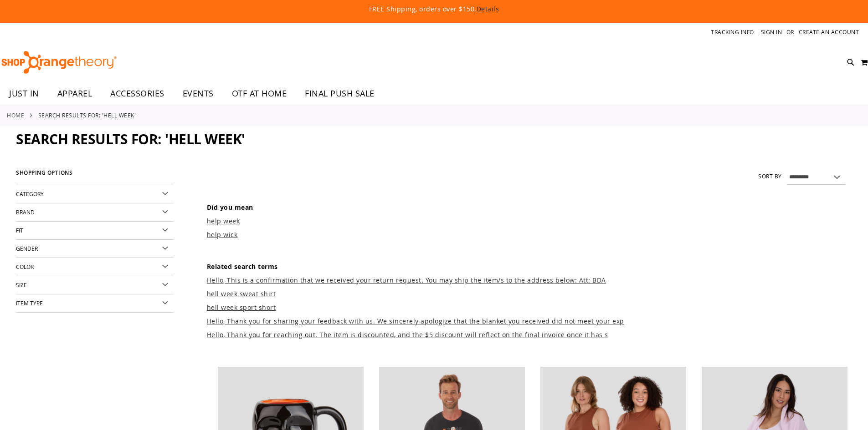 This screenshot has height=430, width=868. What do you see at coordinates (24, 267) in the screenshot?
I see `span: Color` at bounding box center [24, 267].